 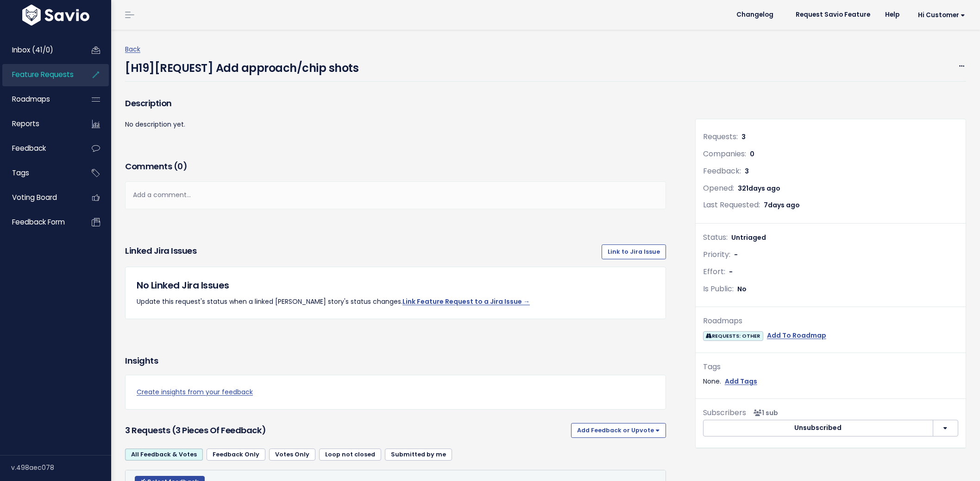 What do you see at coordinates (749, 237) in the screenshot?
I see `span: Untriaged` at bounding box center [749, 237].